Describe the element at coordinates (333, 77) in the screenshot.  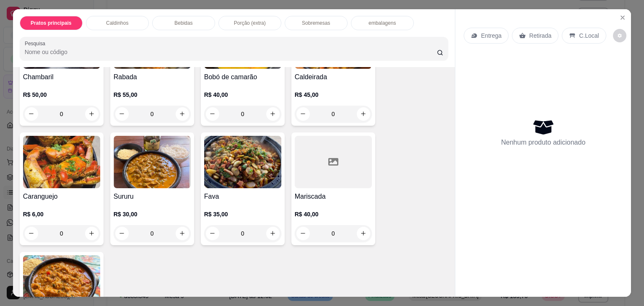
I see `h4: Caldeirada` at that location.